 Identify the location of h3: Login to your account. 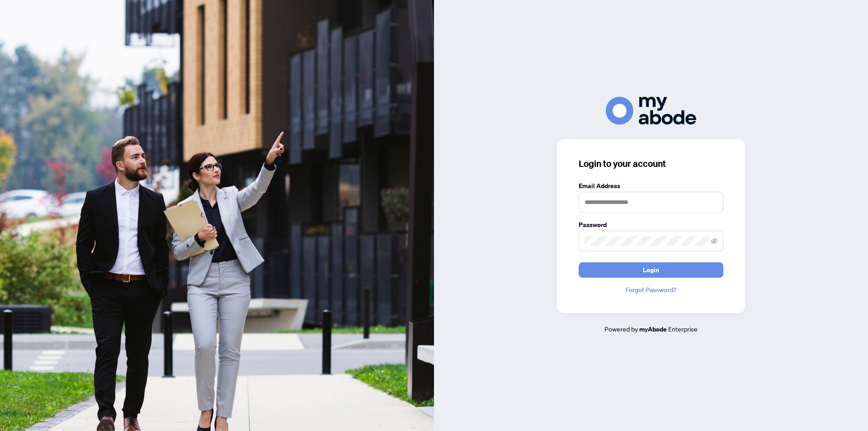
(651, 164).